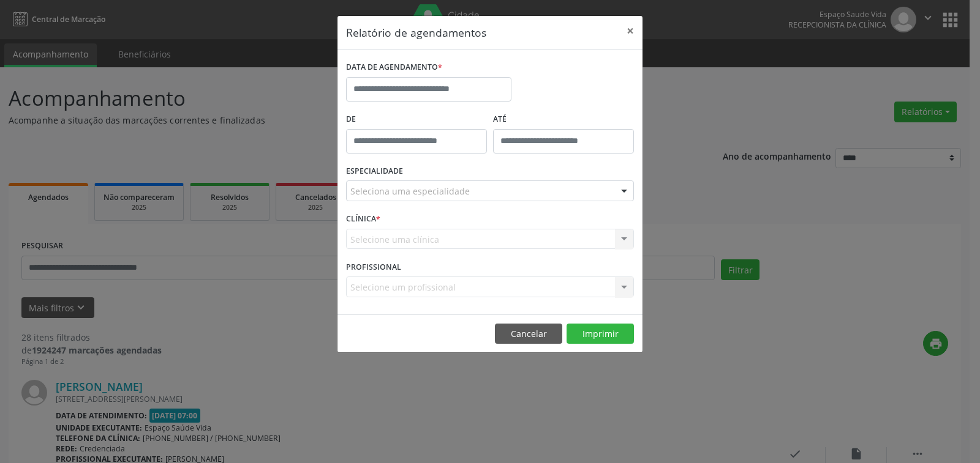 This screenshot has height=463, width=980. Describe the element at coordinates (528, 334) in the screenshot. I see `button: Cancelar` at that location.